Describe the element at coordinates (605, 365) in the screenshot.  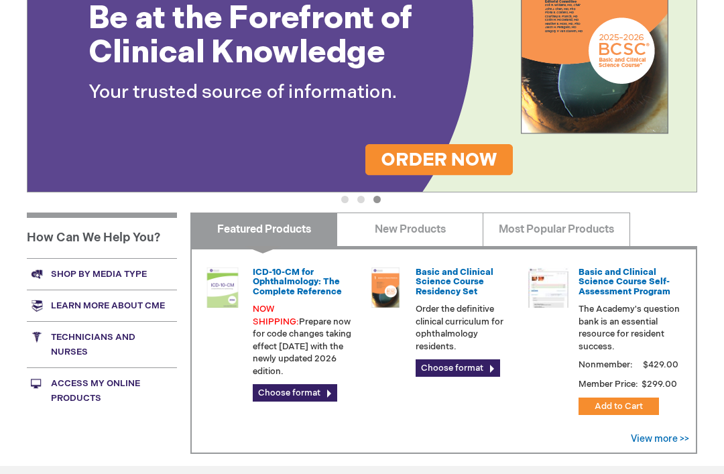
I see `strong: Nonmember:` at that location.